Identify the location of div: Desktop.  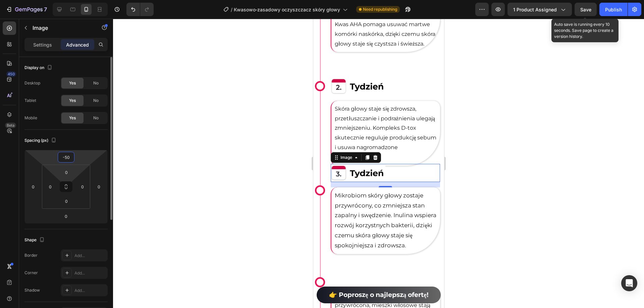
(32, 83).